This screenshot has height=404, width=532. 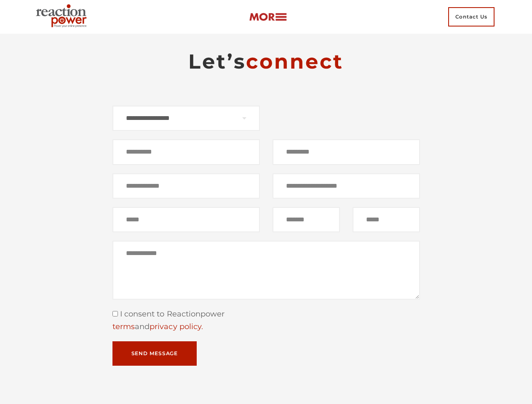 What do you see at coordinates (266, 327) in the screenshot?
I see `div: and` at bounding box center [266, 327].